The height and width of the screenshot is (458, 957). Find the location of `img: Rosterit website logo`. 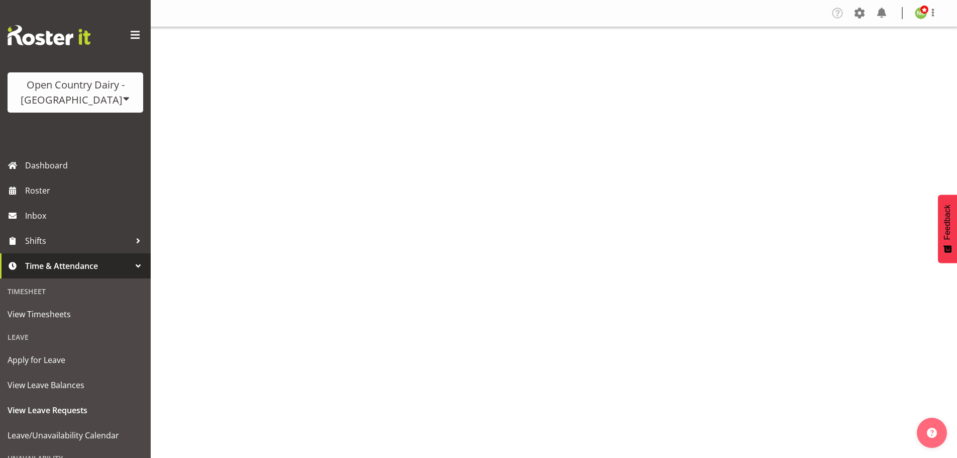

img: Rosterit website logo is located at coordinates (49, 35).